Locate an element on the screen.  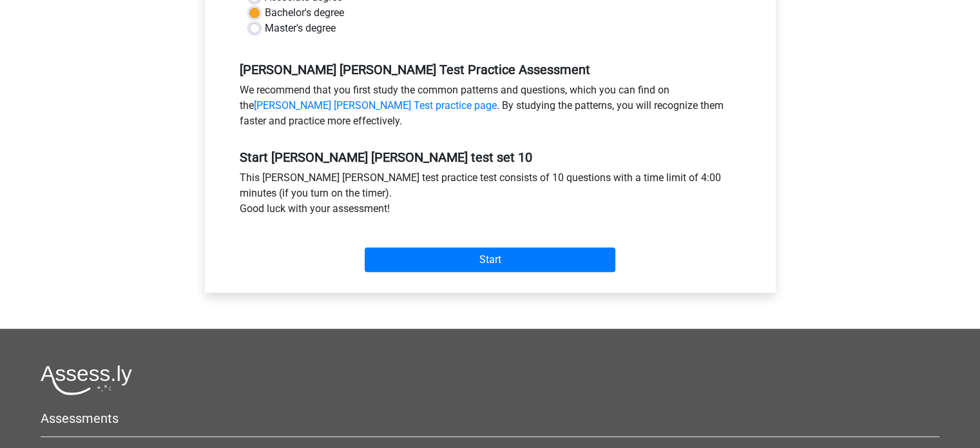
label: Master's degree is located at coordinates (301, 28).